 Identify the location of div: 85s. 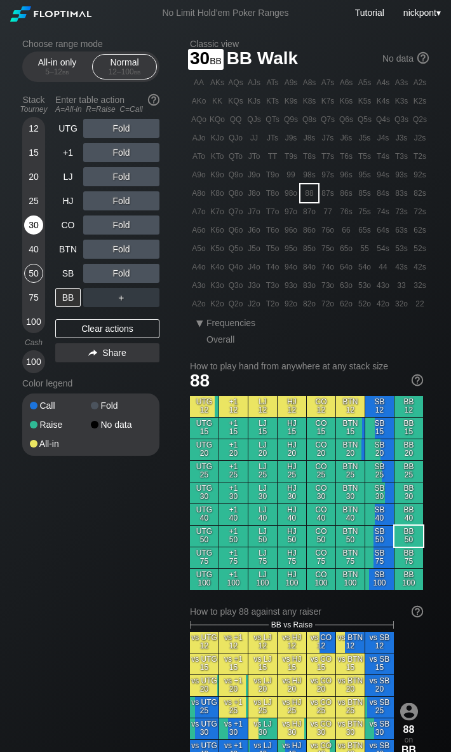
(365, 193).